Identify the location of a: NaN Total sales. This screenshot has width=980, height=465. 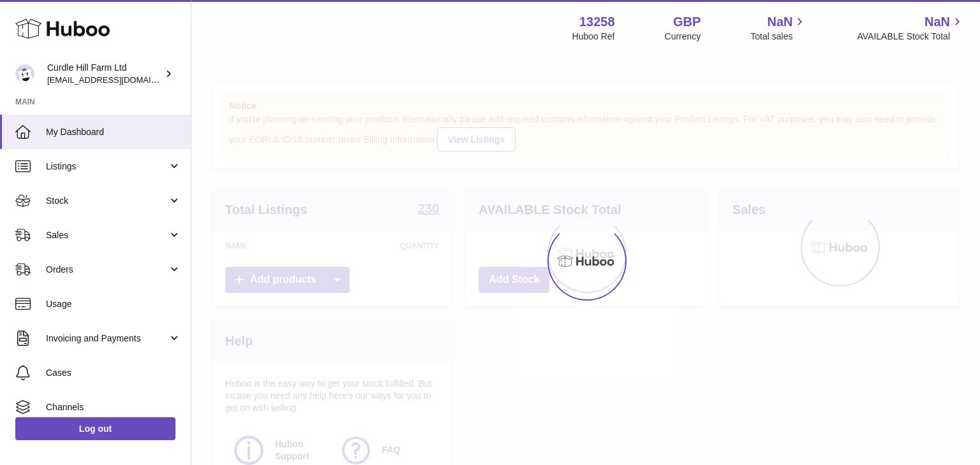
(778, 28).